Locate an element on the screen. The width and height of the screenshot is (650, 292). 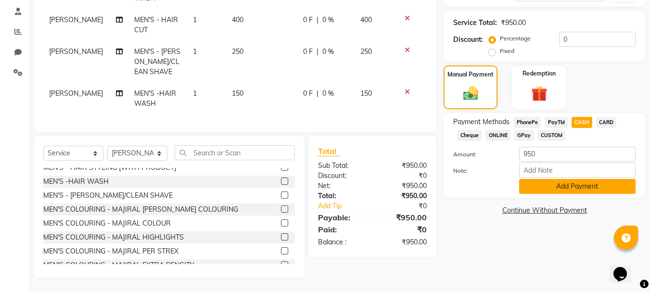
div: MEN'S COLOURING - MAJIRAL COLOUR is located at coordinates (107, 223).